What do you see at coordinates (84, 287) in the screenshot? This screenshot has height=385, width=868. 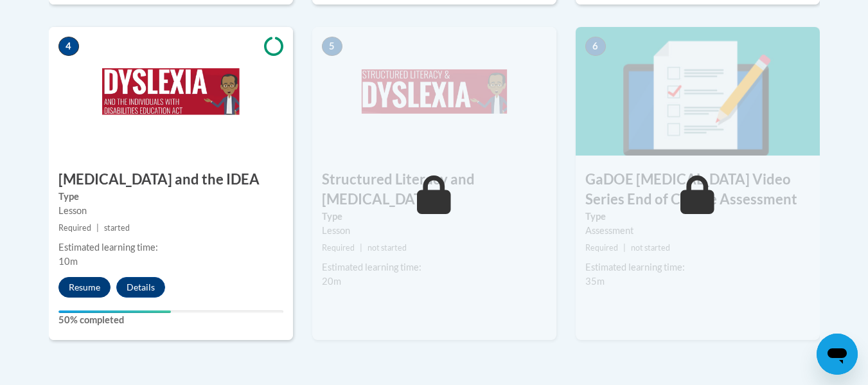 I see `button: Resume` at bounding box center [84, 287].